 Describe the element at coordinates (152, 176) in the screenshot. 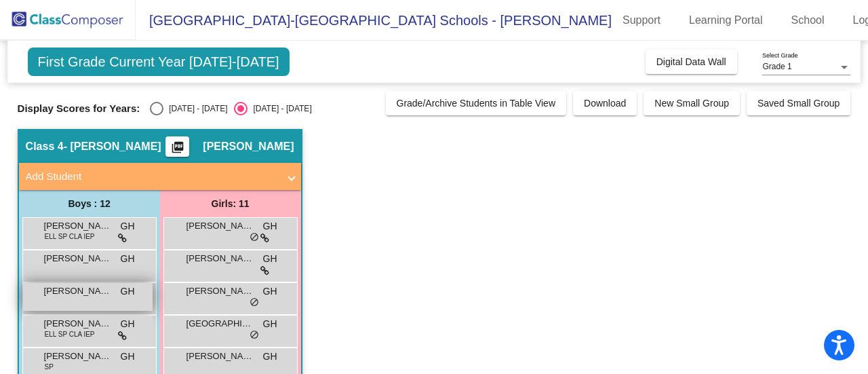

I see `mat-panel-title: Add Student` at that location.